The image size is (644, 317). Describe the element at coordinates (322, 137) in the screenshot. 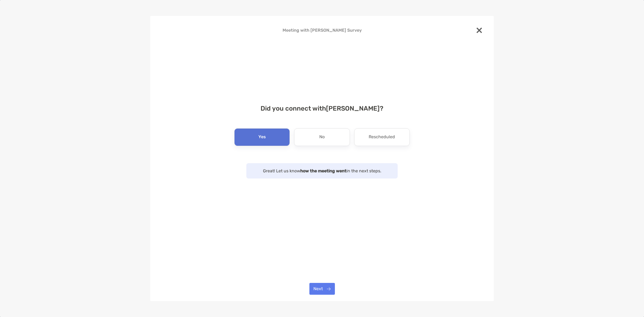

I see `p: No` at that location.